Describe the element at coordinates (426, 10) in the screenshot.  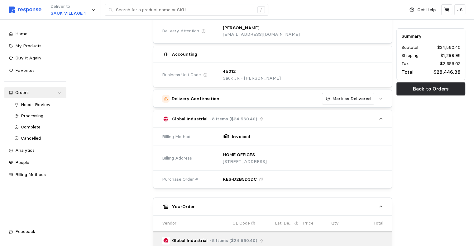
I see `p: Get Help` at that location.